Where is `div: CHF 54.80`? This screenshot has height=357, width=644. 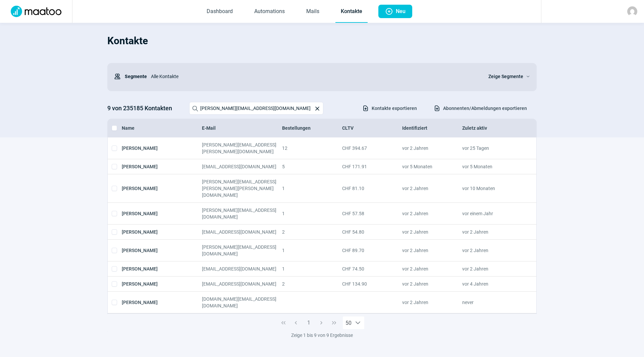
div: CHF 54.80 is located at coordinates (372, 232).